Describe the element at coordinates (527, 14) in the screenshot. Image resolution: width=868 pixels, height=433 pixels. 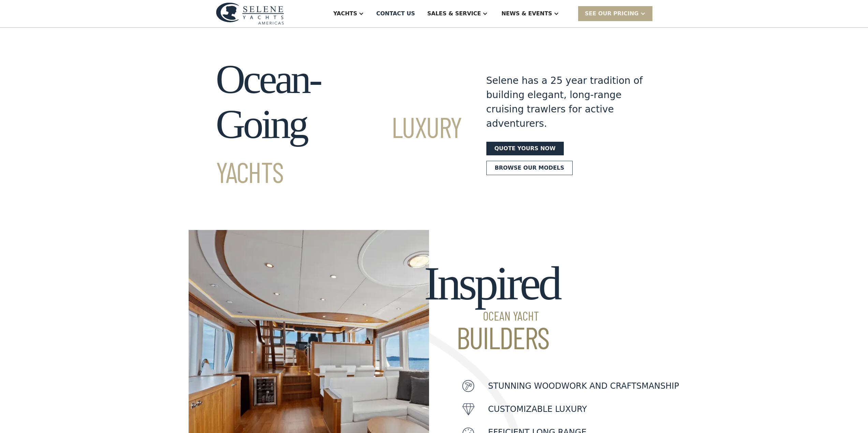
I see `div: News & EVENTS` at that location.